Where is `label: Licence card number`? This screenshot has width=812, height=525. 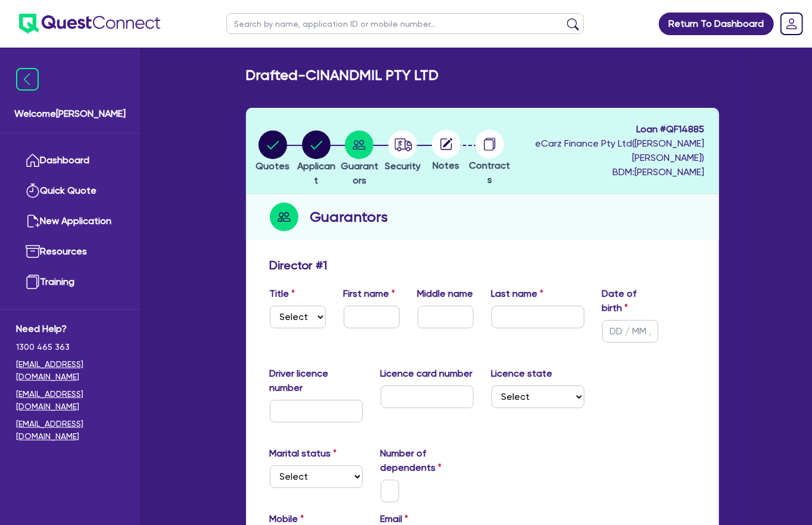 label: Licence card number is located at coordinates (427, 373).